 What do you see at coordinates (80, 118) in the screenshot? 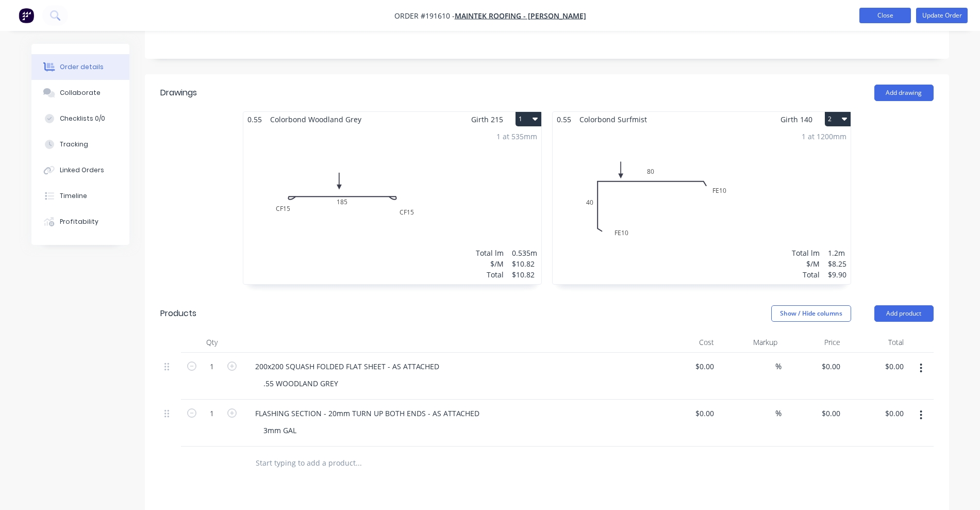
I see `button: Checklists 0/0` at bounding box center [80, 118].